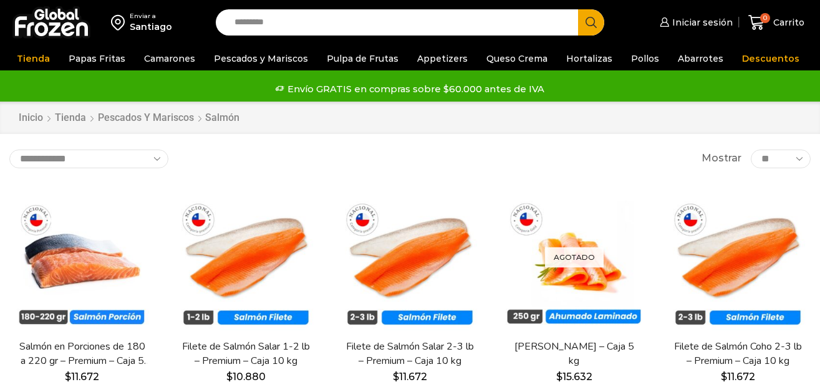 Image resolution: width=820 pixels, height=382 pixels. What do you see at coordinates (222, 117) in the screenshot?
I see `h1: Salmón` at bounding box center [222, 117].